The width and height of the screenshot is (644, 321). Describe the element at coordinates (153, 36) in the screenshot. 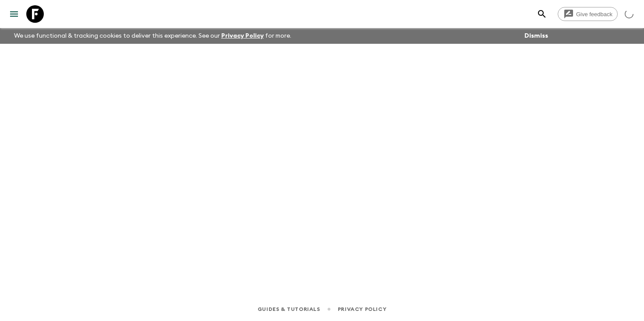

I see `p: We use functional & tracking cookies to deliver this experience. See our for more.` at that location.